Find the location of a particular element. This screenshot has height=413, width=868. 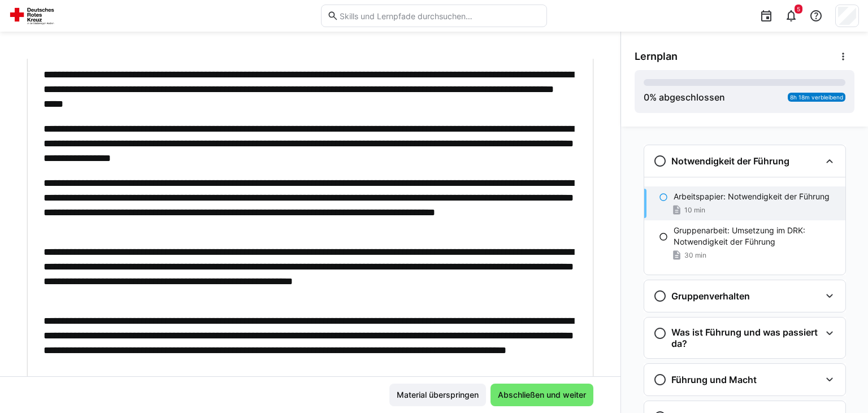

button: Material überspringen is located at coordinates (437, 395).